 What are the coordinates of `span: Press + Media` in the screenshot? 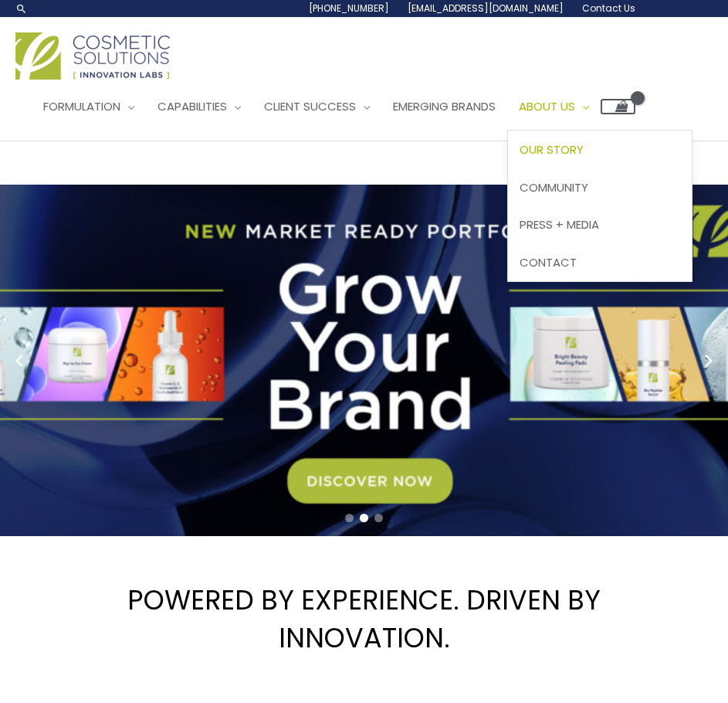 It's located at (559, 224).